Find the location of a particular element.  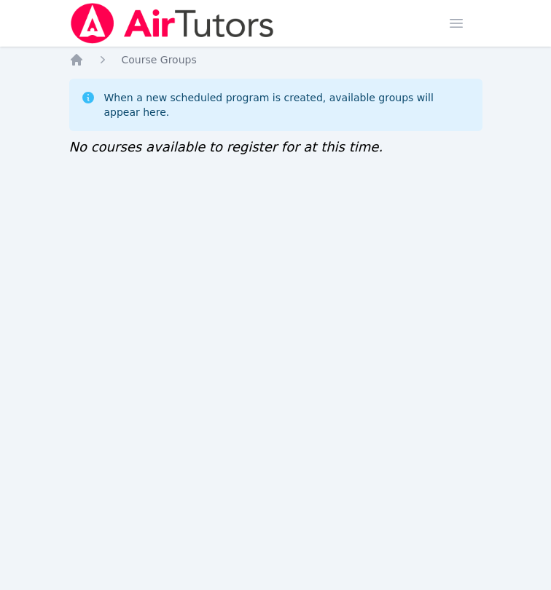

img: Air Tutors is located at coordinates (172, 23).